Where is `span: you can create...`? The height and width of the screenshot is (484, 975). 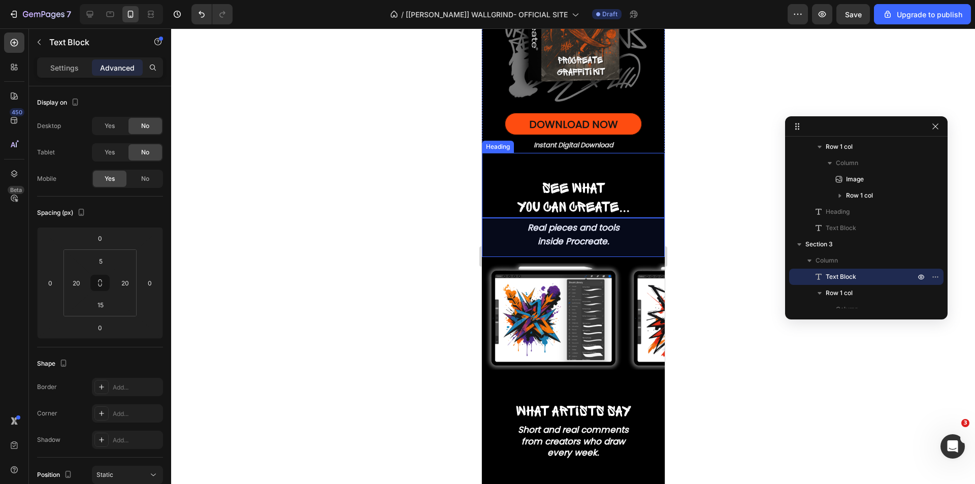 span: you can create... is located at coordinates (91, 179).